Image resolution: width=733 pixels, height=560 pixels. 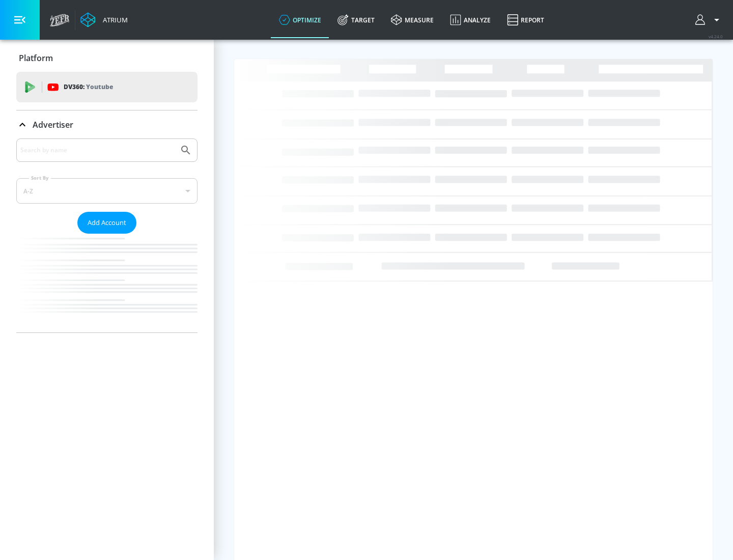 I want to click on div: Platform, so click(x=107, y=58).